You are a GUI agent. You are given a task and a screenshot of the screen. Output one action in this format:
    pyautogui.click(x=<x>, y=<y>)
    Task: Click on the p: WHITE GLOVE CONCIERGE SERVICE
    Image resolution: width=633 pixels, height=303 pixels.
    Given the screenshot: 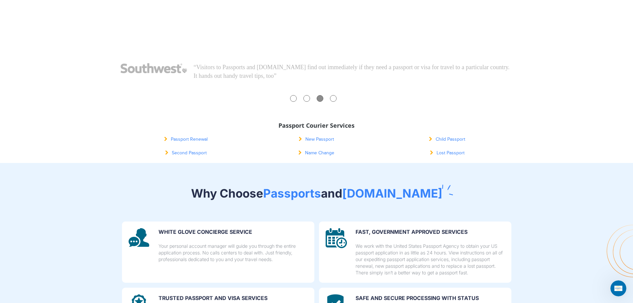 What is the action you would take?
    pyautogui.click(x=233, y=232)
    